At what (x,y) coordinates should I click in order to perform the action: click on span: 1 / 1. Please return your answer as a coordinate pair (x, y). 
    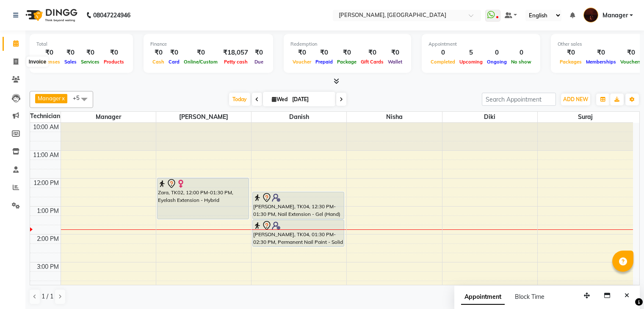
    Looking at the image, I should click on (47, 296).